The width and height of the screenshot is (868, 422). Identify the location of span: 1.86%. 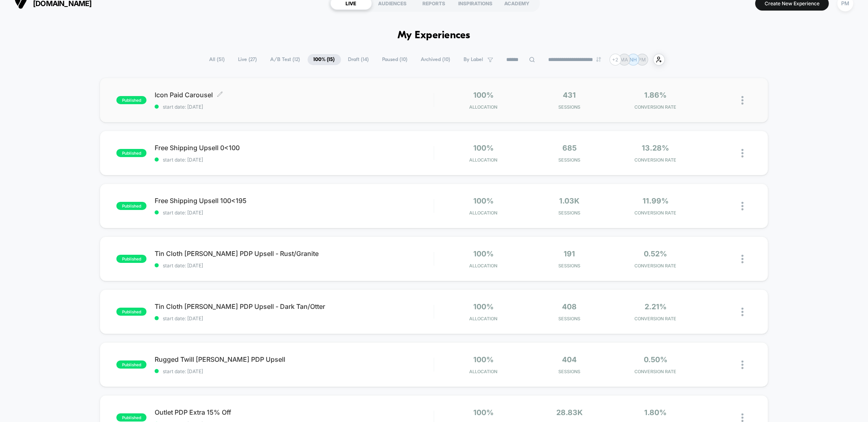
(656, 95).